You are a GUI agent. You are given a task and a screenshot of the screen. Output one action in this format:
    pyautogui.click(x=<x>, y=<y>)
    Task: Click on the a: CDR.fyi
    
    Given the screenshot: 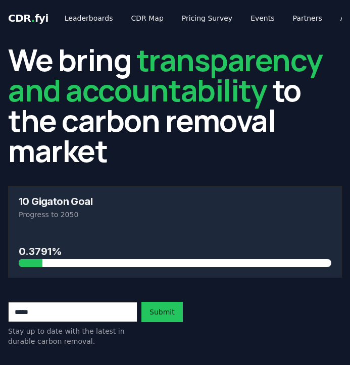 What is the action you would take?
    pyautogui.click(x=28, y=18)
    